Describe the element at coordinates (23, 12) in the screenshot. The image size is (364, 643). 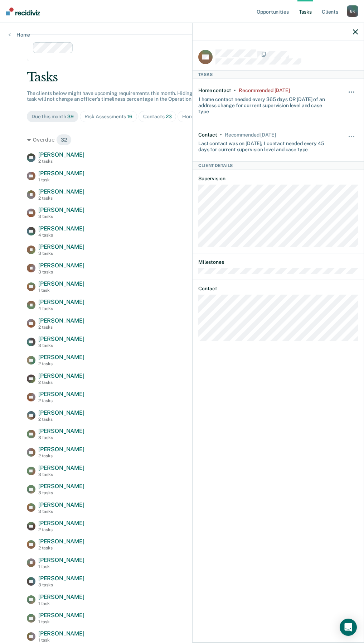
I see `img: Recidiviz` at that location.